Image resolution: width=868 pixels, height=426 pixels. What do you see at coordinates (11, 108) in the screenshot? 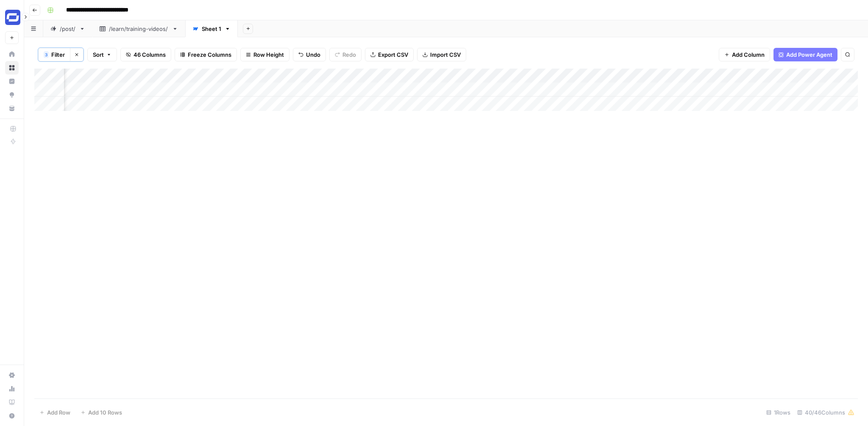
I see `a: Your Data` at bounding box center [11, 108].